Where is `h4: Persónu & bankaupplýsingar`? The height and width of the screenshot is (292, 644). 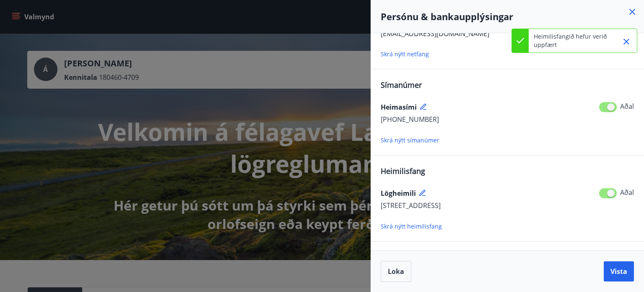
h4: Persónu & bankaupplýsingar is located at coordinates (508, 17).